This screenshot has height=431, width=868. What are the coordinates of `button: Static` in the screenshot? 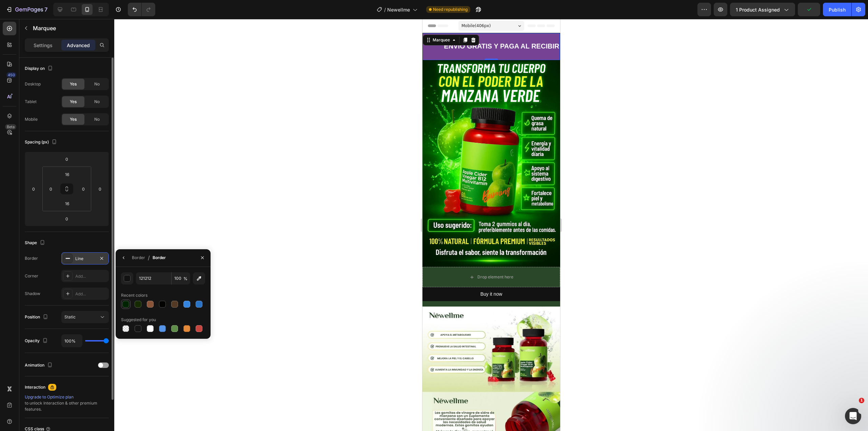 It's located at (85, 317).